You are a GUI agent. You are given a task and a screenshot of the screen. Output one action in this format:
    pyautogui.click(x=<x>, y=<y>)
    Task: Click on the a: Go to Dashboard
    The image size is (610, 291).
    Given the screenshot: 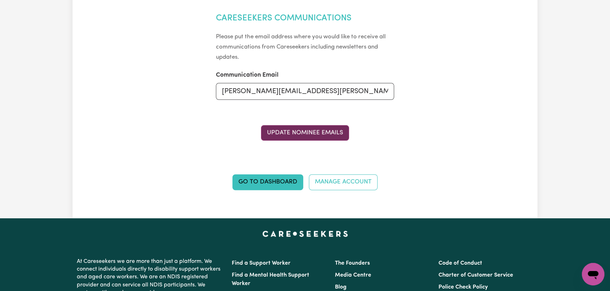 What is the action you would take?
    pyautogui.click(x=267, y=182)
    